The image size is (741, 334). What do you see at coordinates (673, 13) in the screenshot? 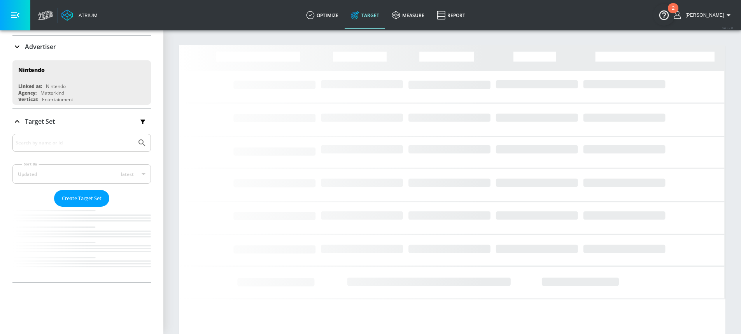
I see `div: 2` at bounding box center [673, 13].